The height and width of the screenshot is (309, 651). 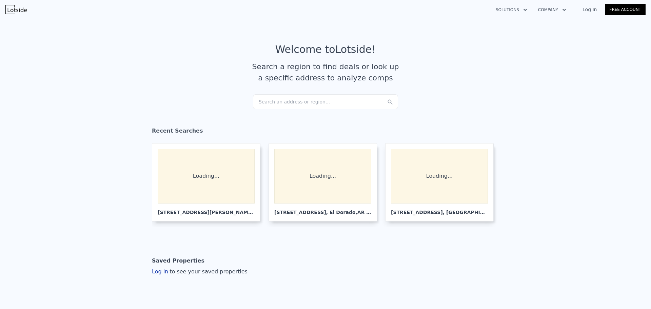 I want to click on div: Search an address or region..., so click(x=325, y=102).